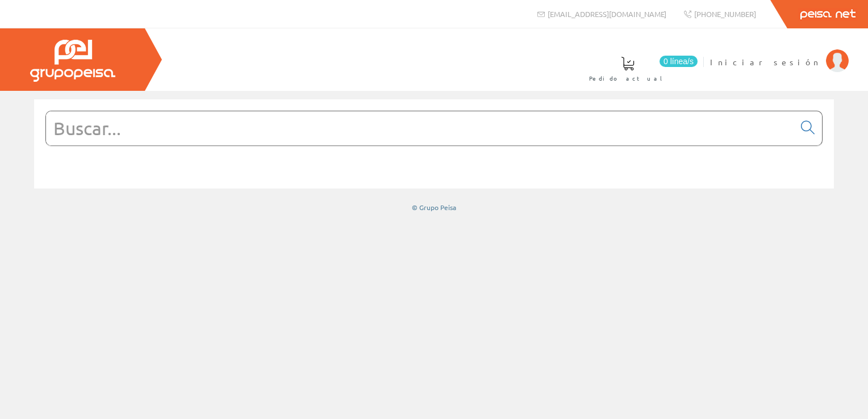 The image size is (868, 419). Describe the element at coordinates (765, 62) in the screenshot. I see `span: Iniciar sesión` at that location.